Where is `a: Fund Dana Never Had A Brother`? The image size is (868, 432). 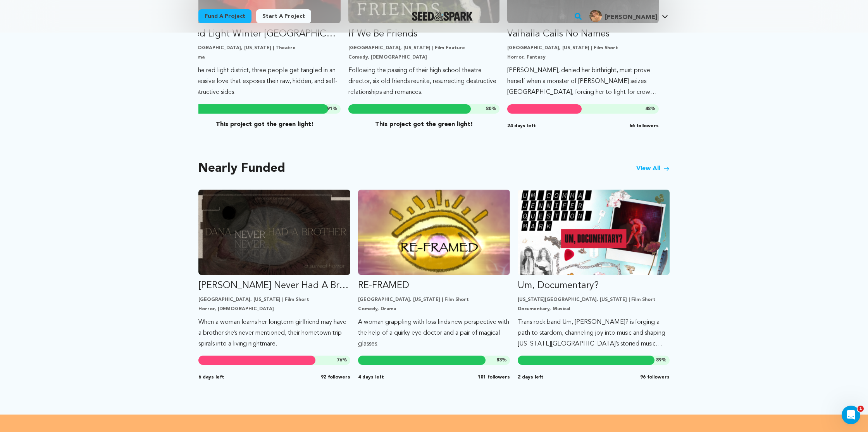
a: Fund Dana Never Had A Brother is located at coordinates (274, 270).